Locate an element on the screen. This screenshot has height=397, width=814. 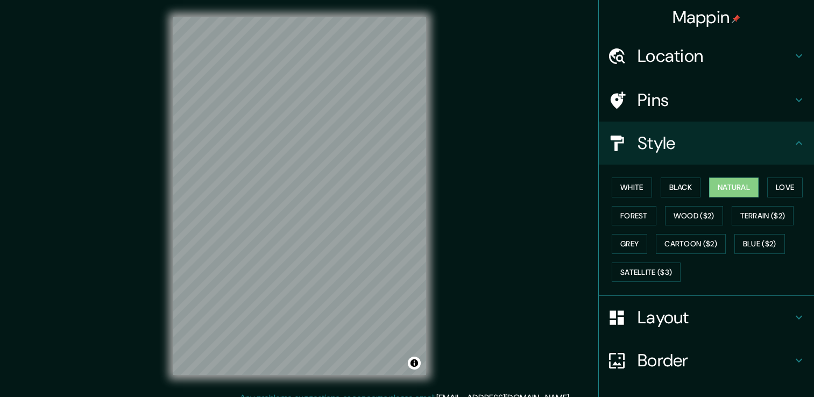
button: Natural is located at coordinates (733, 187).